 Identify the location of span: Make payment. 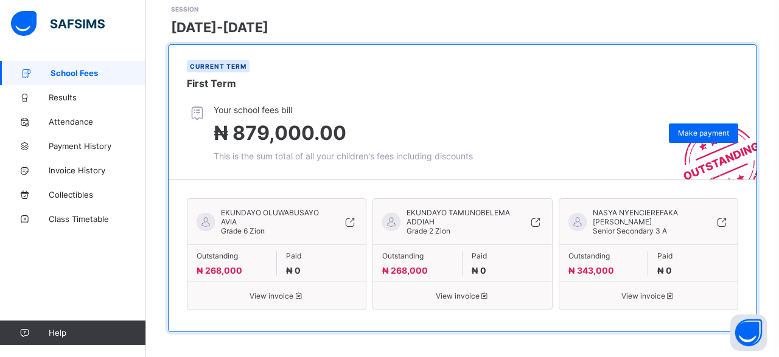
(703, 133).